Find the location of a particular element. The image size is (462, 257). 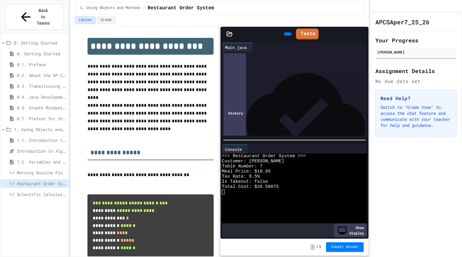

div: Console is located at coordinates (233, 149).